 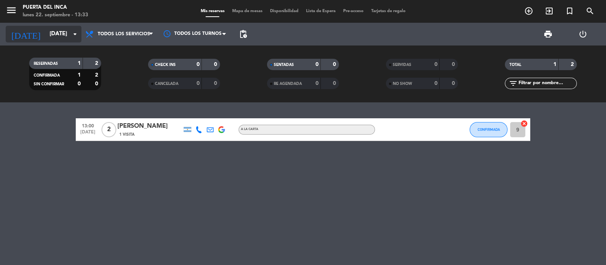 I want to click on span: Tarjetas de regalo, so click(x=389, y=11).